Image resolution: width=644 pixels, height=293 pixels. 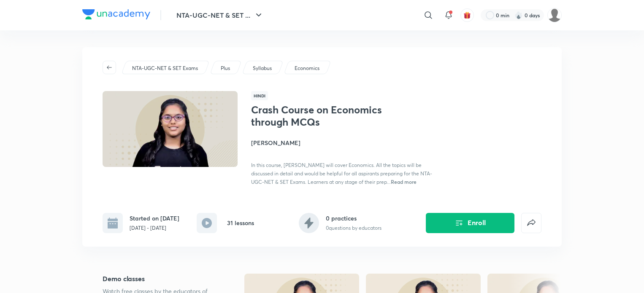 I want to click on a: Plus, so click(x=225, y=68).